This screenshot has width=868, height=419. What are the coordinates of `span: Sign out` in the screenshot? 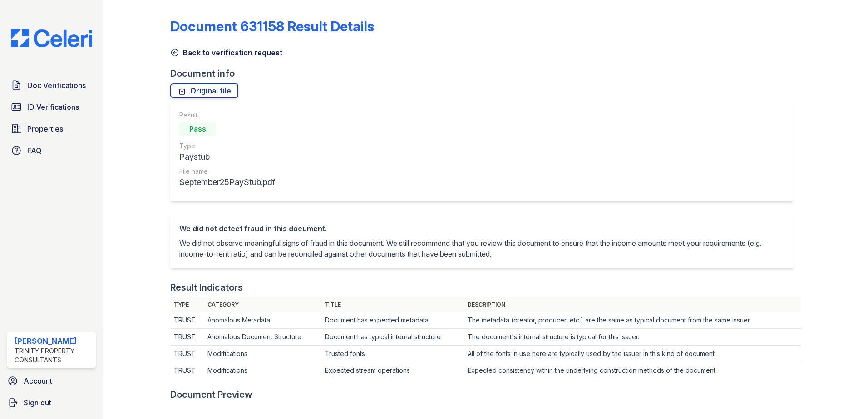 It's located at (37, 403).